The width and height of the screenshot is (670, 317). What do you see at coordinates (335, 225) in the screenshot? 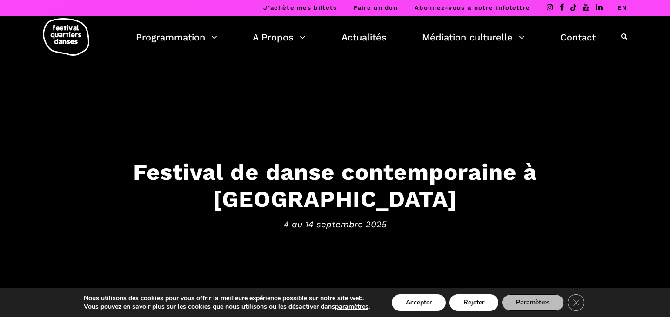
I see `span: 4 au 14 septembre 2025` at bounding box center [335, 225].